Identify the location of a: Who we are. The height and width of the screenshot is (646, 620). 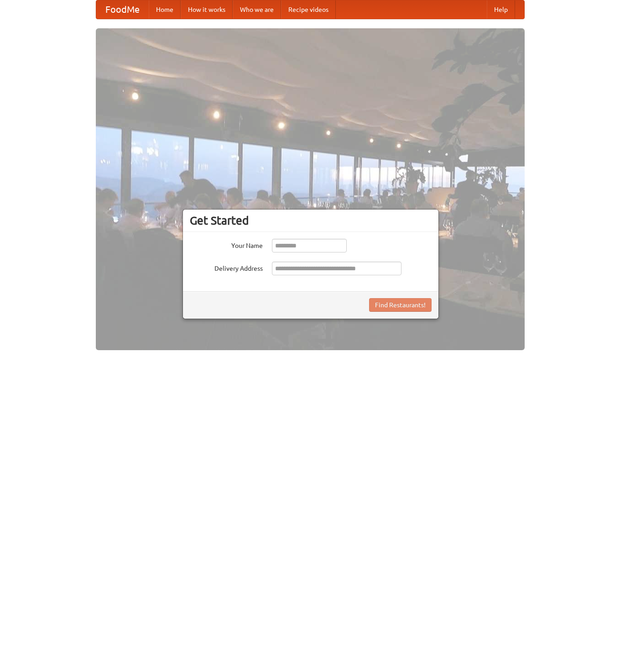
(257, 10).